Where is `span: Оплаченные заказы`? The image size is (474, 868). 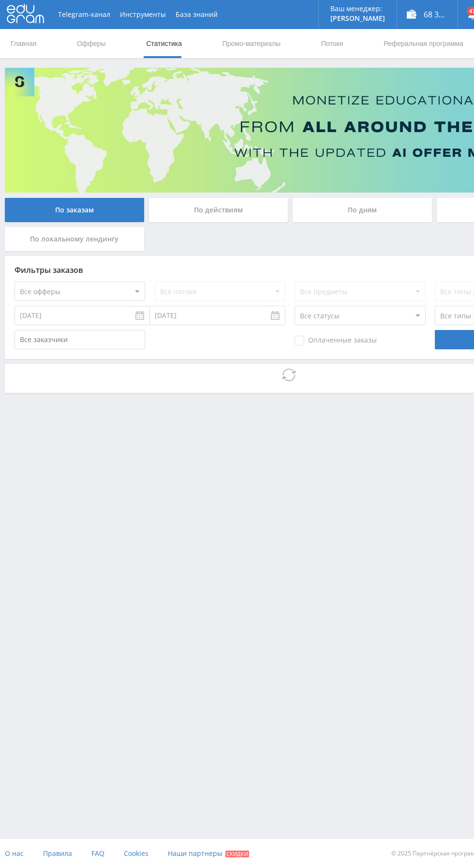 span: Оплаченные заказы is located at coordinates (335, 341).